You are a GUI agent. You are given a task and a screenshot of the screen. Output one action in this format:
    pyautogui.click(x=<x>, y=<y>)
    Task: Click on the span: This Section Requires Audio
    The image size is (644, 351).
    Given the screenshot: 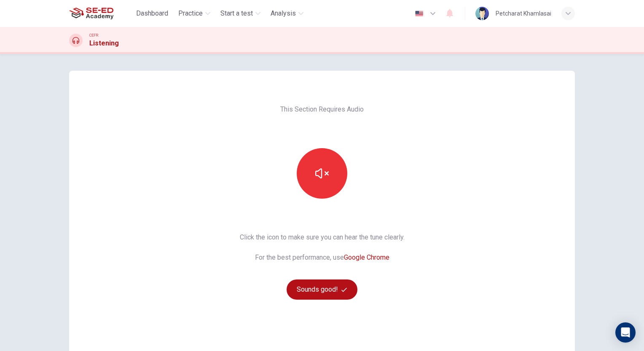 What is the action you would take?
    pyautogui.click(x=322, y=110)
    